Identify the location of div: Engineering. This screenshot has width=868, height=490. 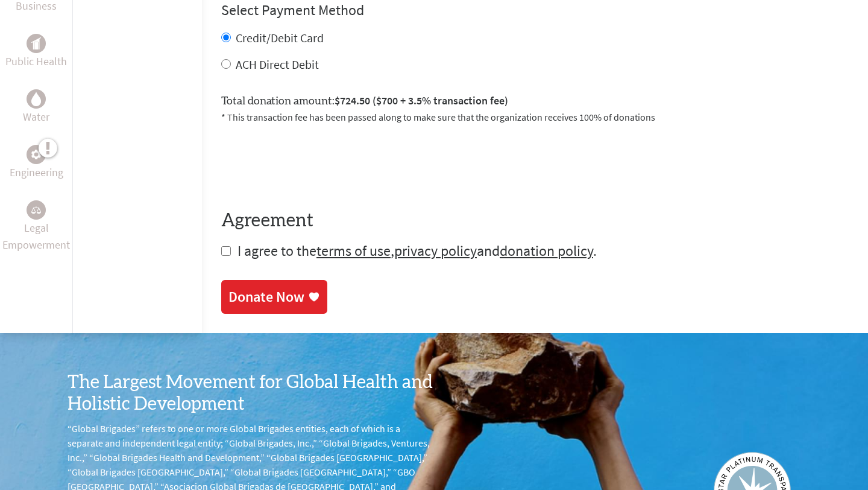
(36, 154).